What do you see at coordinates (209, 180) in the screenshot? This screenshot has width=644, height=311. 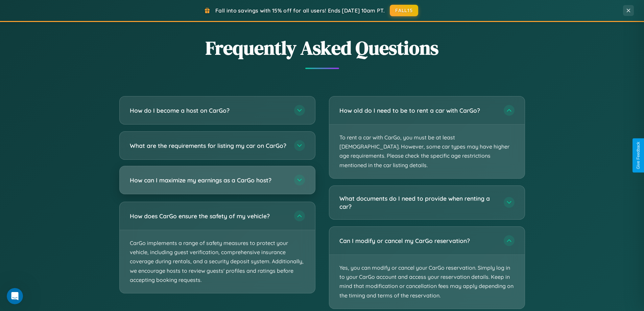 I see `h3: How can I maximize my earnings as a CarGo host?` at bounding box center [209, 180].